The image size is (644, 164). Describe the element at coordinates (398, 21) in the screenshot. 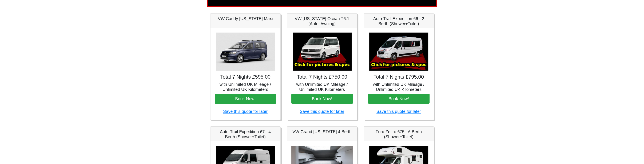

I see `h5: Auto-Trail Expedition 66 - 2 Berth (Shower+Toilet)` at that location.